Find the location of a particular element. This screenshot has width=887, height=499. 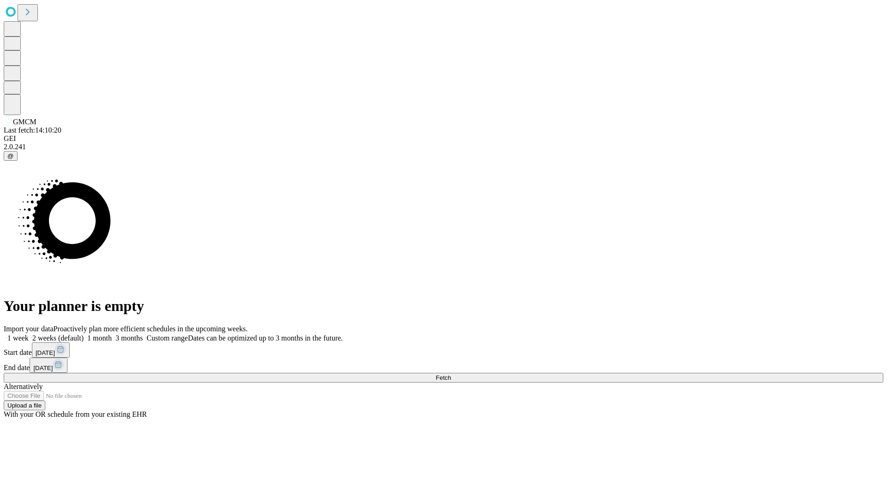

span: Alternatively is located at coordinates (23, 386).